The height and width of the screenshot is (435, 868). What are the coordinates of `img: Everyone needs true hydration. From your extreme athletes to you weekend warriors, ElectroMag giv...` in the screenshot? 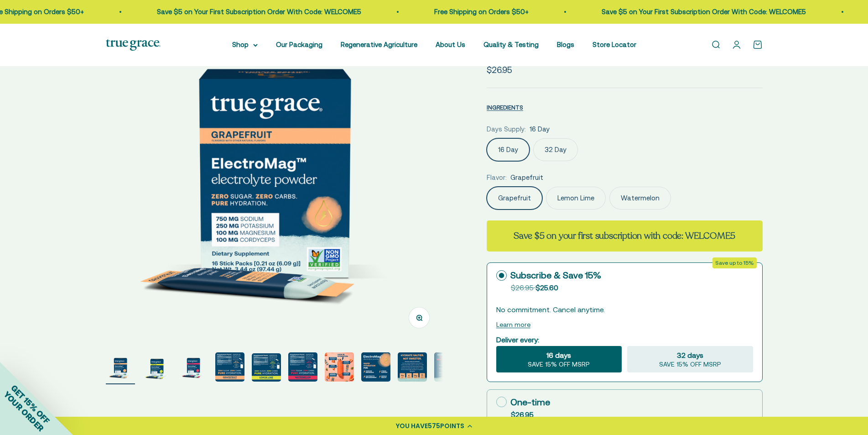 It's located at (412, 367).